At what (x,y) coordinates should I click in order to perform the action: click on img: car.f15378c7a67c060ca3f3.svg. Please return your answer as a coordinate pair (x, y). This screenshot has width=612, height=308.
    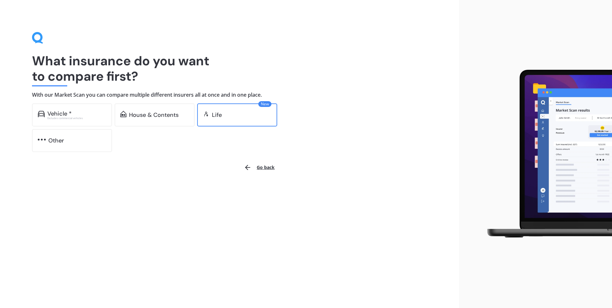
    Looking at the image, I should click on (41, 114).